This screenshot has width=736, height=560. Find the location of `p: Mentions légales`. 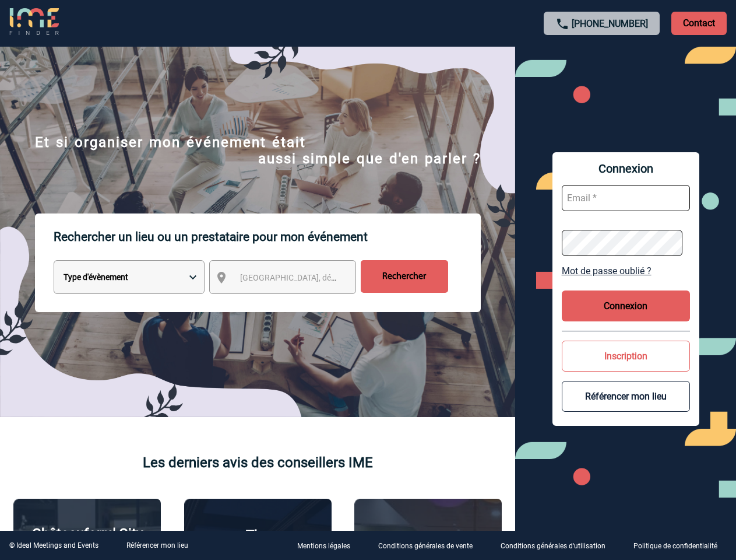

p: Mentions légales is located at coordinates (324, 546).